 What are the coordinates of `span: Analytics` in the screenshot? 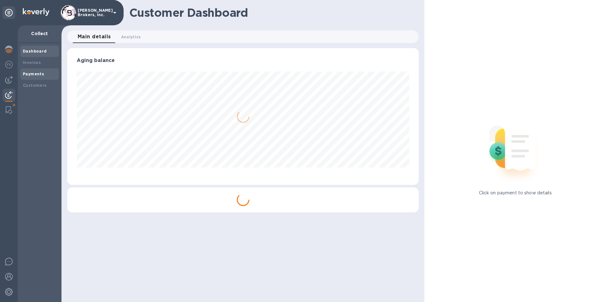 It's located at (131, 37).